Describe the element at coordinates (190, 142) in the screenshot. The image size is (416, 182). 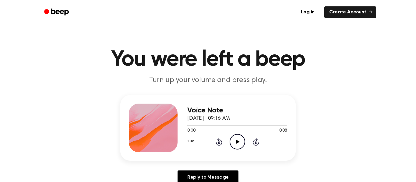
I see `button: 1.0x` at that location.